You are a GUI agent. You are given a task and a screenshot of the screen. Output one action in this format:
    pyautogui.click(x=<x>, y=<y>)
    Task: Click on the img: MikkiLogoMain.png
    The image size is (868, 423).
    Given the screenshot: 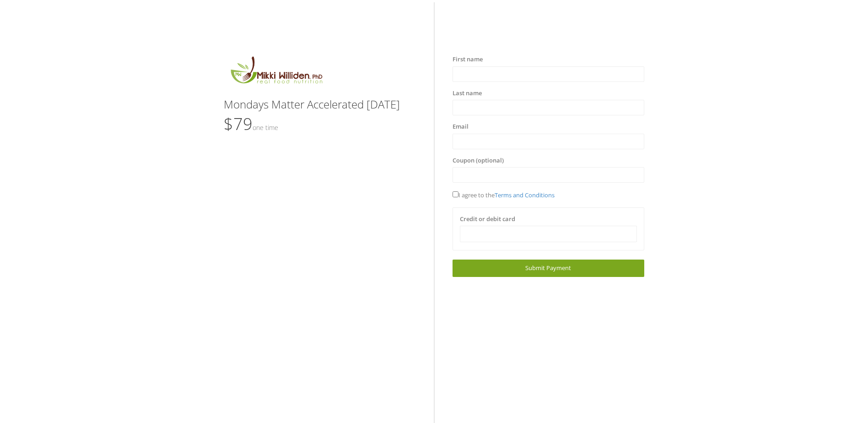 What is the action you would take?
    pyautogui.click(x=276, y=71)
    